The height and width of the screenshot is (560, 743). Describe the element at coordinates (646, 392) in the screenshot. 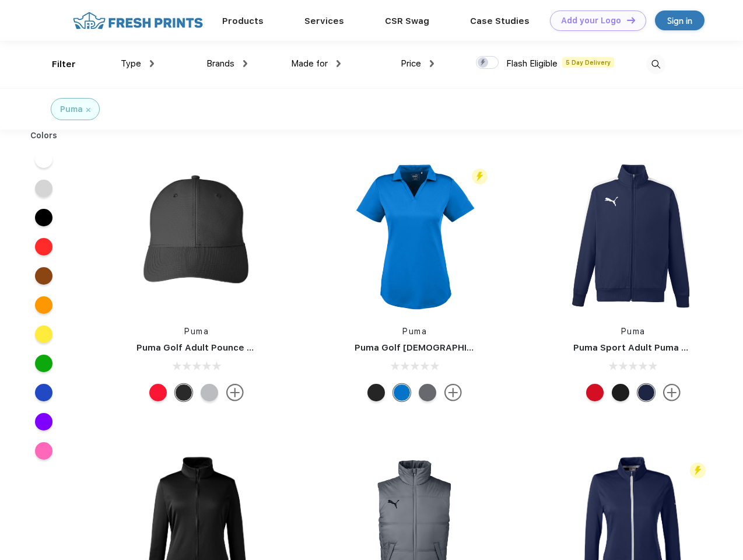

I see `div: Peacoat` at that location.